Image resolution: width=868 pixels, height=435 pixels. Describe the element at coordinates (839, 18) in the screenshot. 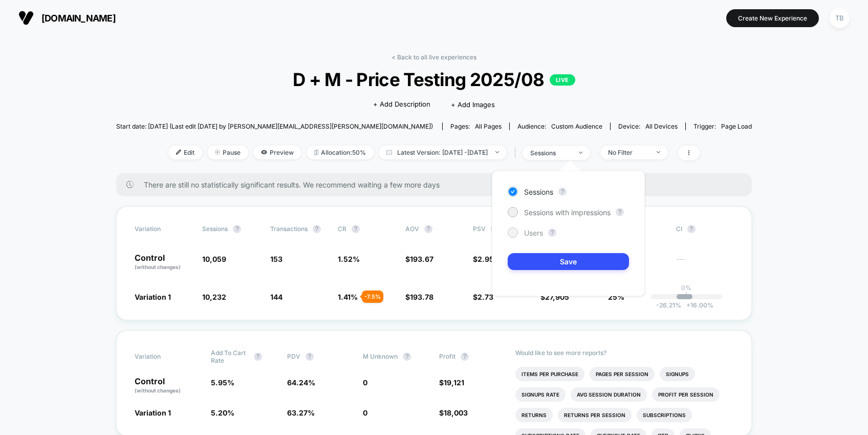

I see `div: TB` at that location.